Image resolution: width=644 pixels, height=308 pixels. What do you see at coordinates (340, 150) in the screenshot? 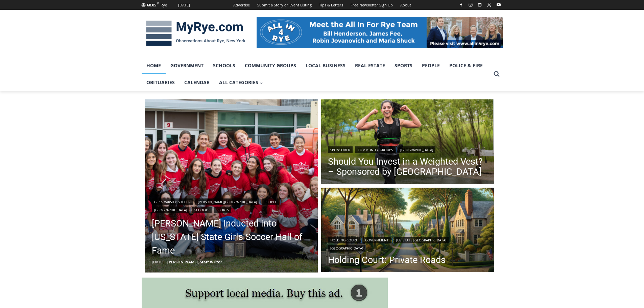
I see `a: Sponsored` at bounding box center [340, 150].